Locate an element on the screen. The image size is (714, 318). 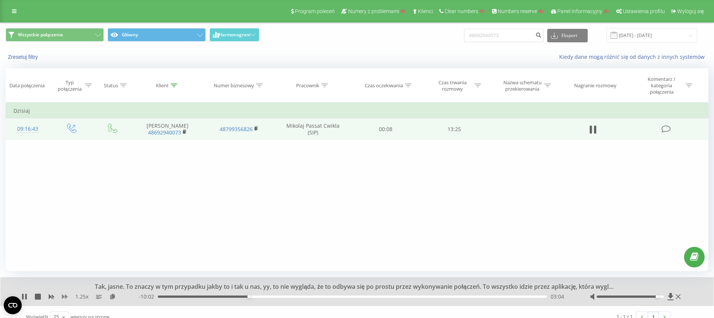
span: Clear numbers is located at coordinates (461, 11).